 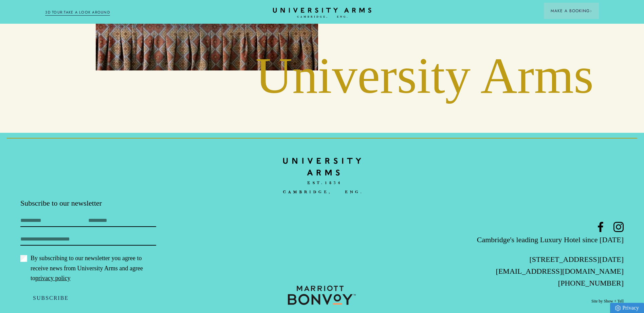 I want to click on span: Make a Booking, so click(x=571, y=11).